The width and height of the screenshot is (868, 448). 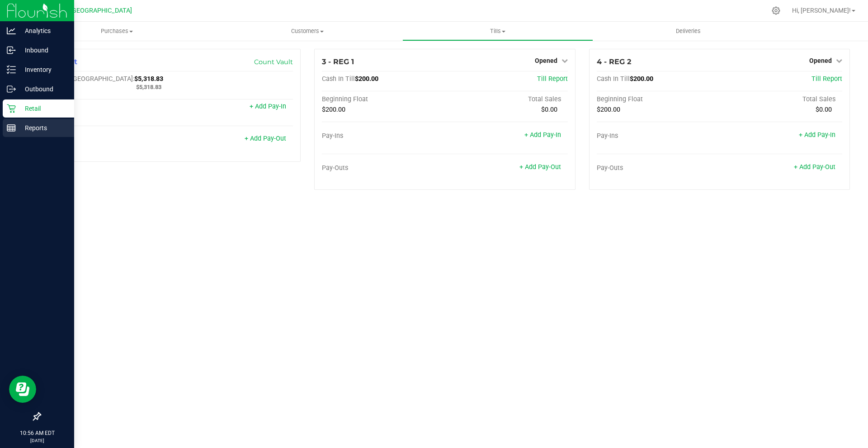 I want to click on span: 4 - REG 2, so click(x=614, y=61).